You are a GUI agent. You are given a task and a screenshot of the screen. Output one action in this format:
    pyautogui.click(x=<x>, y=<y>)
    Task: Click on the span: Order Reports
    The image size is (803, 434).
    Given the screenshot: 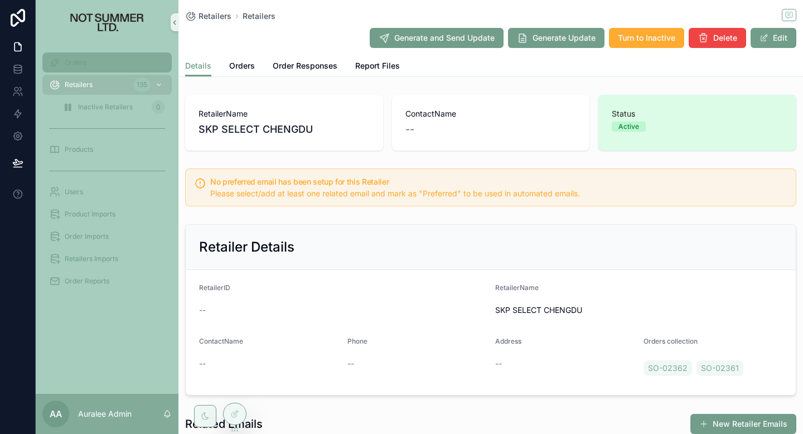 What is the action you would take?
    pyautogui.click(x=87, y=281)
    